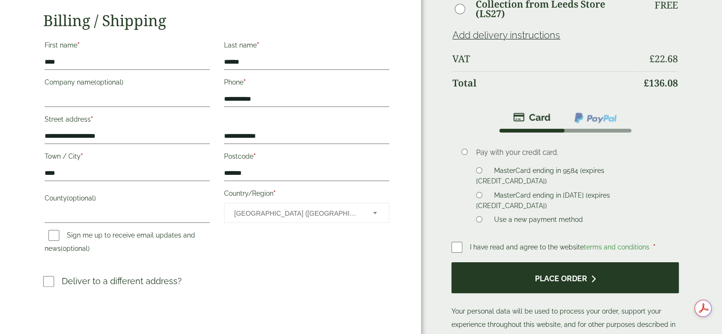  Describe the element at coordinates (307, 84) in the screenshot. I see `label: Phone` at that location.